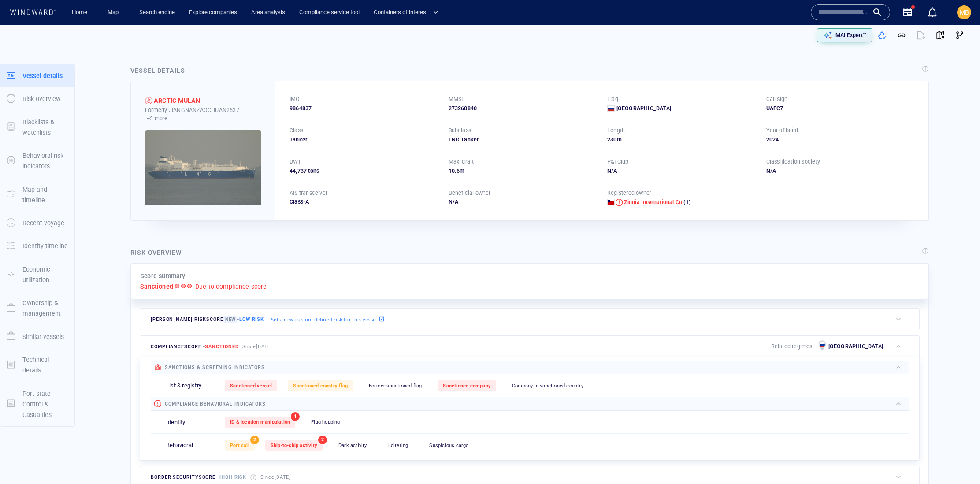 This screenshot has height=484, width=980. I want to click on a: Similar vessels, so click(37, 336).